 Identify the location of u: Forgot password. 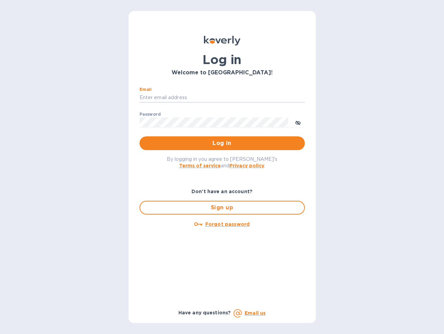
(227, 224).